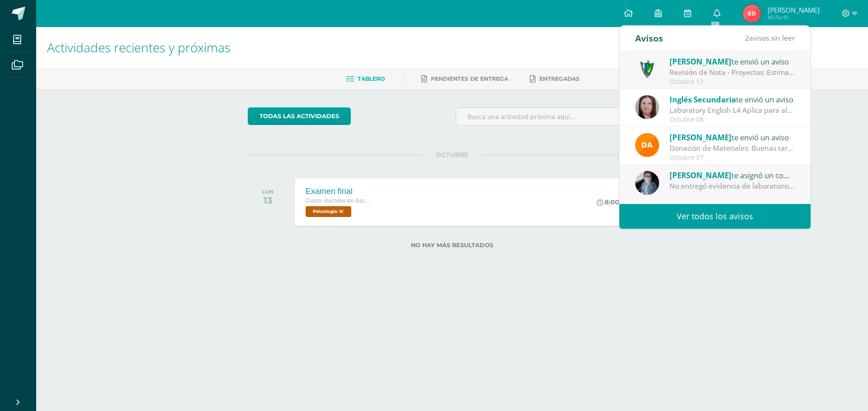  Describe the element at coordinates (733, 148) in the screenshot. I see `div: Donación de Materiales: Buenas tardes estimados padres de familia, por este medio les envío un co...` at that location.